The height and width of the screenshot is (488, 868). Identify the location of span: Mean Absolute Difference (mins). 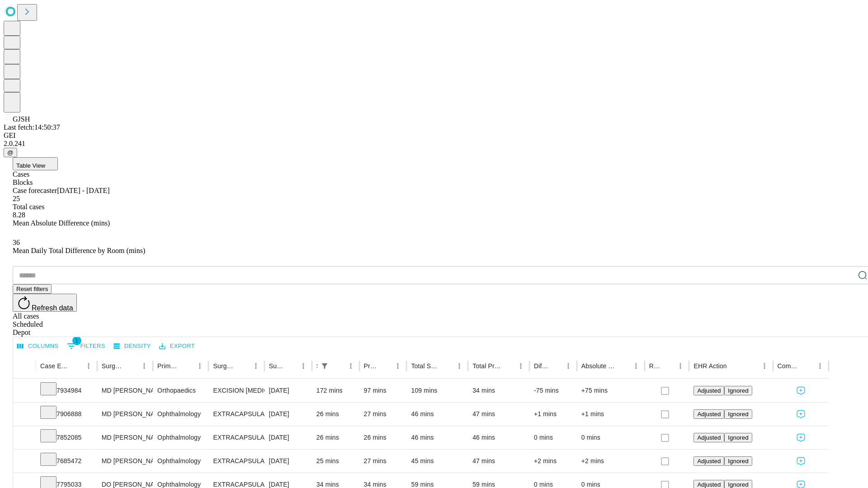
(61, 223).